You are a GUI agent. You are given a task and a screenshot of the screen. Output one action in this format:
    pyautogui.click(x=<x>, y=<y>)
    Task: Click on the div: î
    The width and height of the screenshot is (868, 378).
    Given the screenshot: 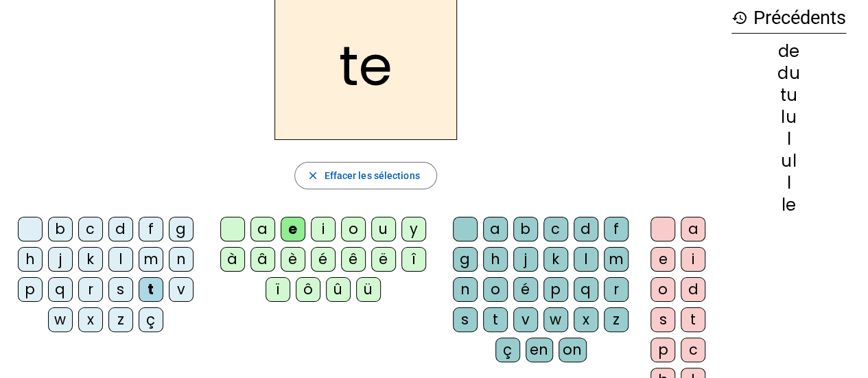 What is the action you would take?
    pyautogui.click(x=413, y=259)
    